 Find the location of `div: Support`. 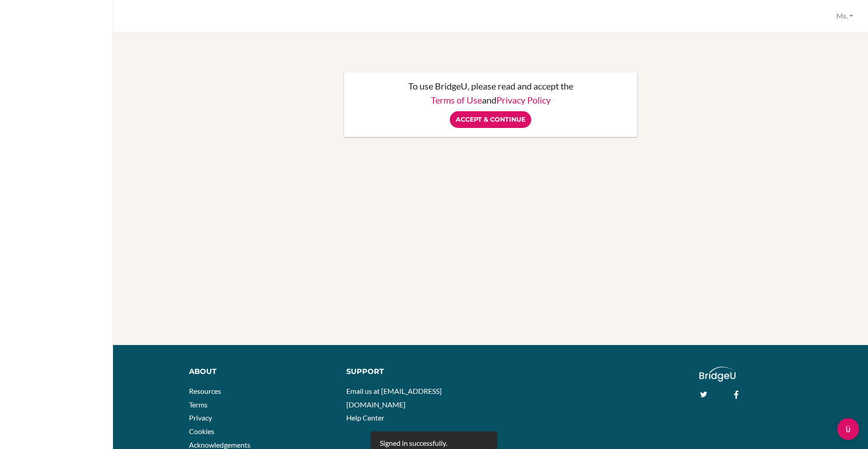

div: Support is located at coordinates (414, 372).